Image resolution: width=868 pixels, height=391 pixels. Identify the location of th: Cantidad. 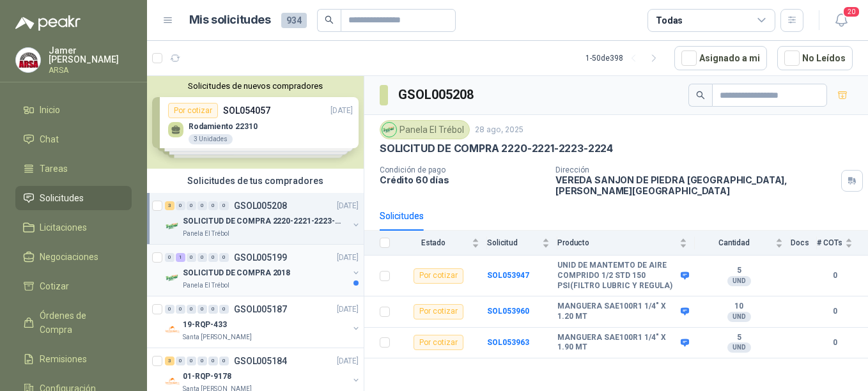
(742, 243).